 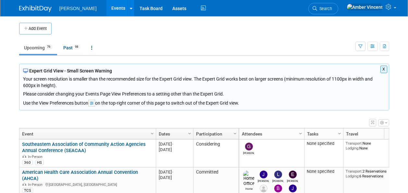 What do you see at coordinates (368, 134) in the screenshot?
I see `a: Travel` at bounding box center [368, 134].